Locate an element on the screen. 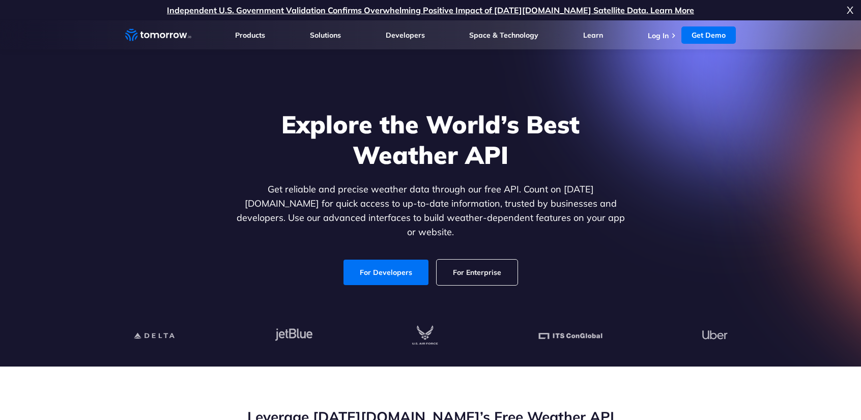 This screenshot has width=861, height=420. a: For Developers is located at coordinates (386, 272).